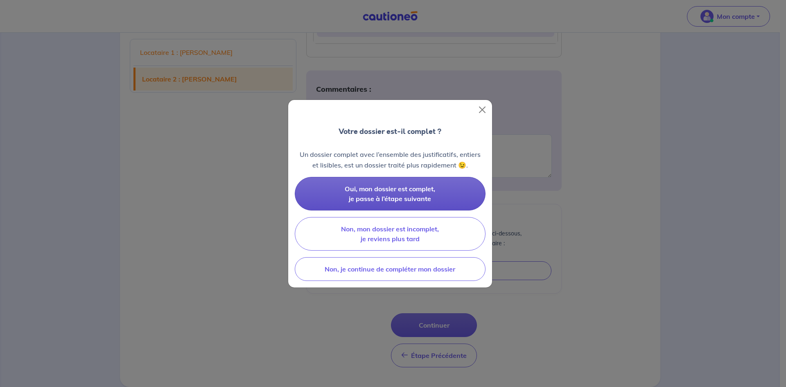 The width and height of the screenshot is (786, 387). Describe the element at coordinates (390, 160) in the screenshot. I see `p: Un dossier complet avec l’ensemble des justificatifs, entiers et lisibles, est un dossier traité ...` at that location.